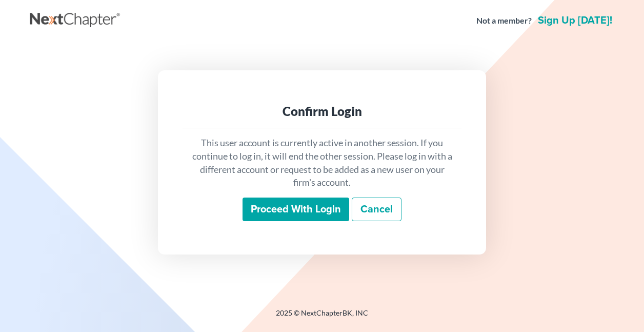 This screenshot has width=644, height=332. What do you see at coordinates (322, 162) in the screenshot?
I see `p: This user account is currently active in another session. If you continue to log in, it will end ...` at bounding box center [322, 162].